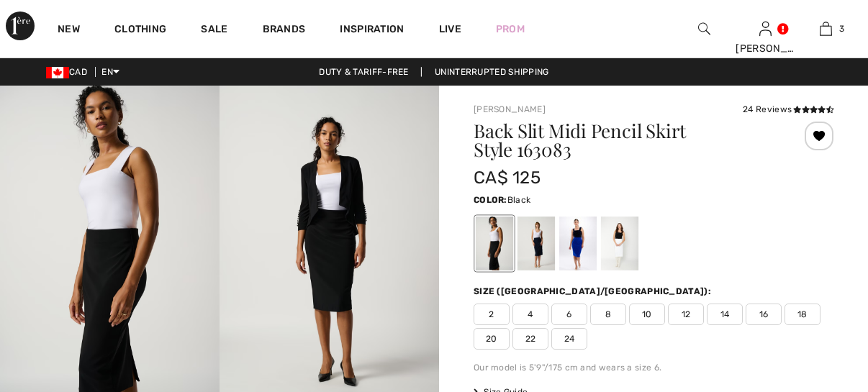 The image size is (868, 392). I want to click on span: Color:, so click(490, 200).